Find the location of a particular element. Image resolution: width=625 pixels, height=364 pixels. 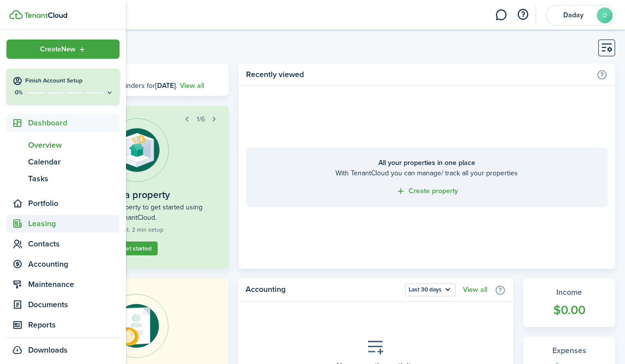

button: Next step is located at coordinates (214, 119).